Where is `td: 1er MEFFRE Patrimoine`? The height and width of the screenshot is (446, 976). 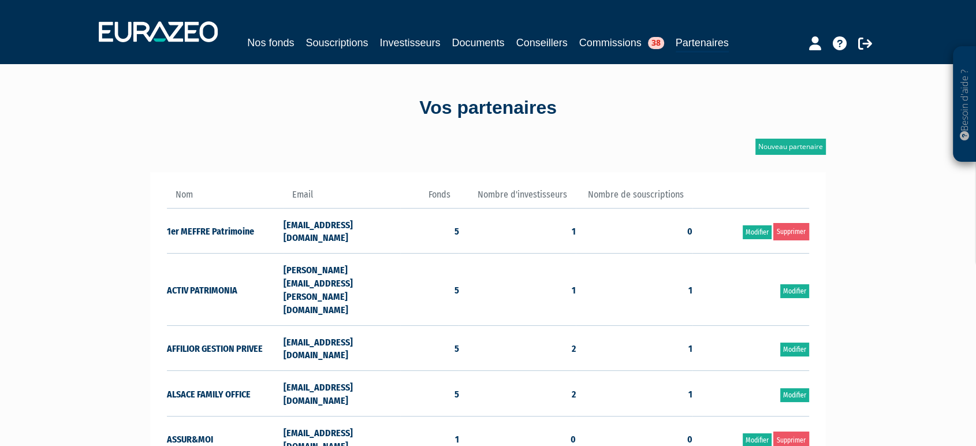
td: 1er MEFFRE Patrimoine is located at coordinates (225, 231).